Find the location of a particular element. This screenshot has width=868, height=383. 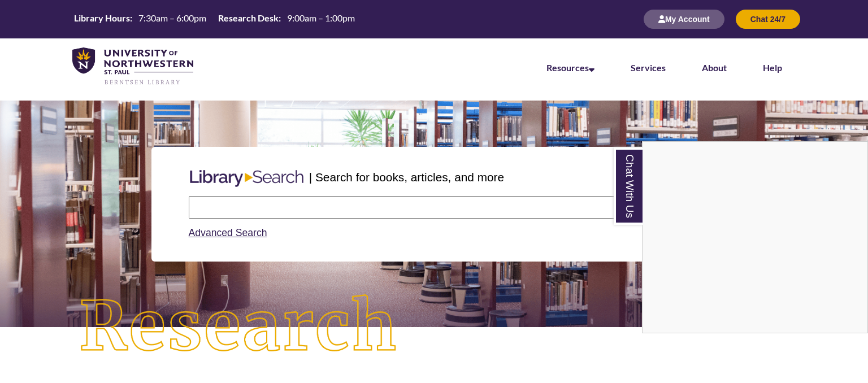

div: Chat With Us is located at coordinates (755, 238).